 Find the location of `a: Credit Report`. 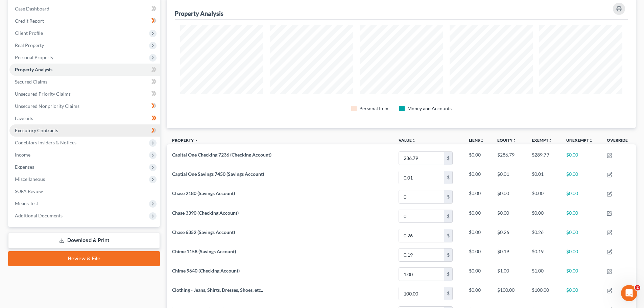

a: Credit Report is located at coordinates (84, 21).